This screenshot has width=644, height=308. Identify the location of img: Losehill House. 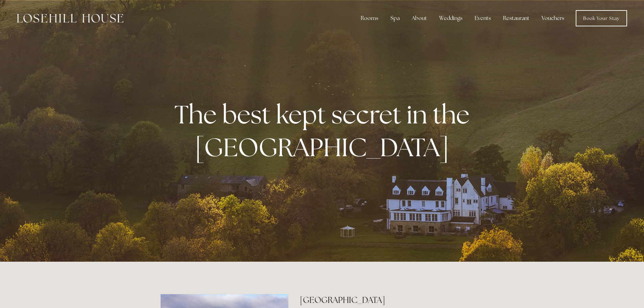
(70, 18).